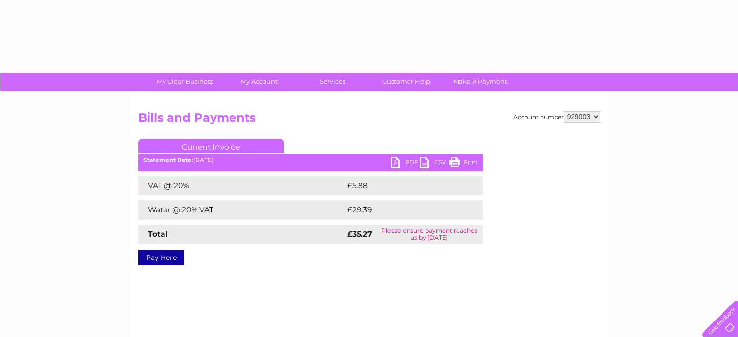 This screenshot has width=738, height=337. I want to click on a: Current Invoice, so click(211, 146).